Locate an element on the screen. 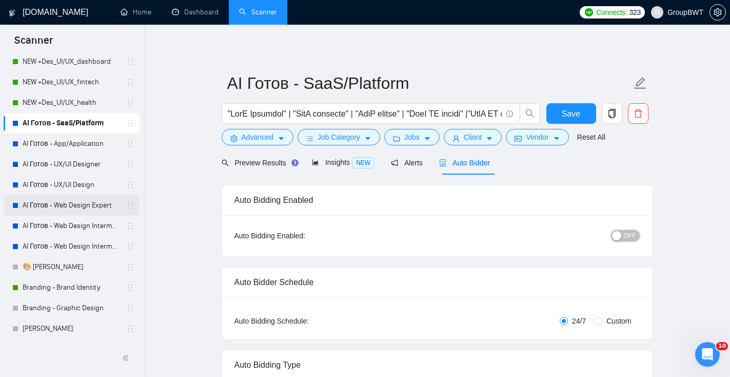 Image resolution: width=730 pixels, height=377 pixels. span: Advanced is located at coordinates (258, 137).